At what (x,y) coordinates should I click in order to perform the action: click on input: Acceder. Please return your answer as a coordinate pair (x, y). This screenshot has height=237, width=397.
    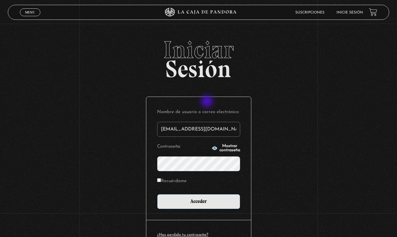
    Looking at the image, I should click on (198, 202).